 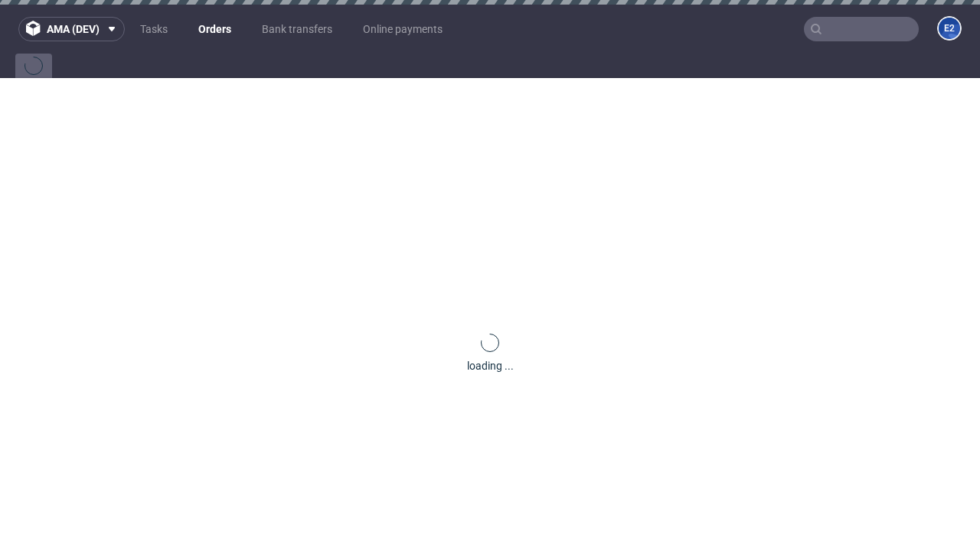 I want to click on a: Tasks, so click(x=154, y=29).